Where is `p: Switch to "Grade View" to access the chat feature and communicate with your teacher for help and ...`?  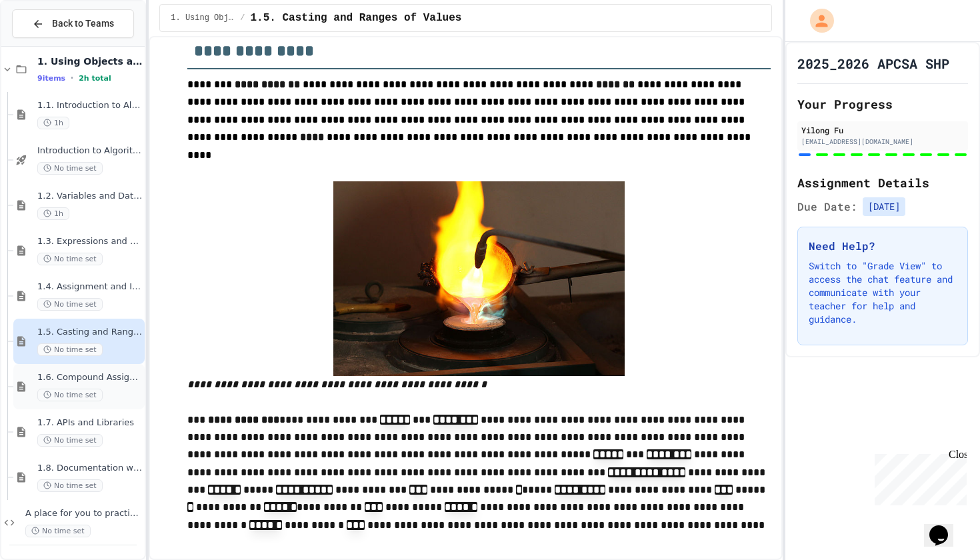
p: Switch to "Grade View" to access the chat feature and communicate with your teacher for help and ... is located at coordinates (883, 293).